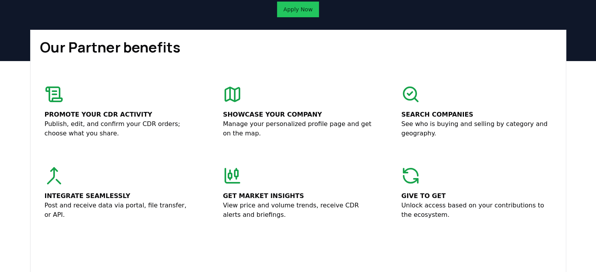  What do you see at coordinates (476, 115) in the screenshot?
I see `p: Search companies` at bounding box center [476, 115].